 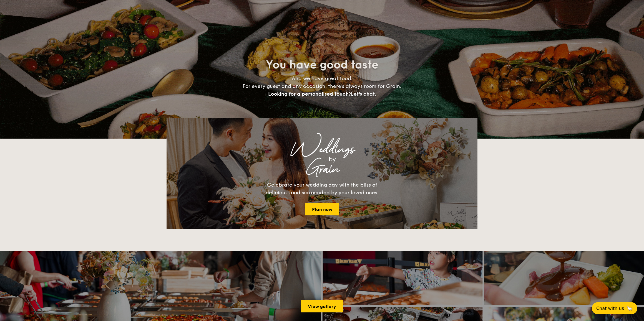 What do you see at coordinates (322, 115) in the screenshot?
I see `div: Loading menus magically...` at bounding box center [322, 115].